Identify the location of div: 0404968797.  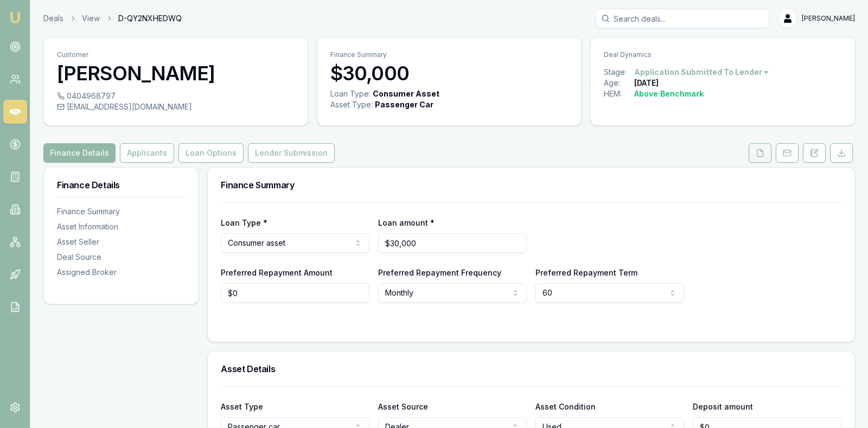
(176, 96).